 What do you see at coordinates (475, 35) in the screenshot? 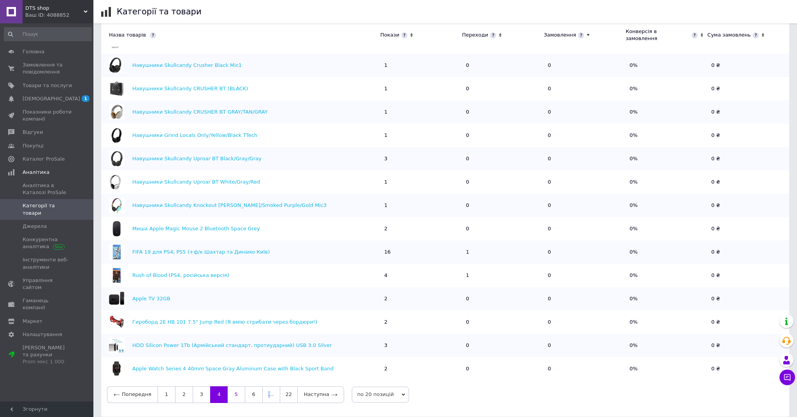
I see `div: Переходи` at bounding box center [475, 35].